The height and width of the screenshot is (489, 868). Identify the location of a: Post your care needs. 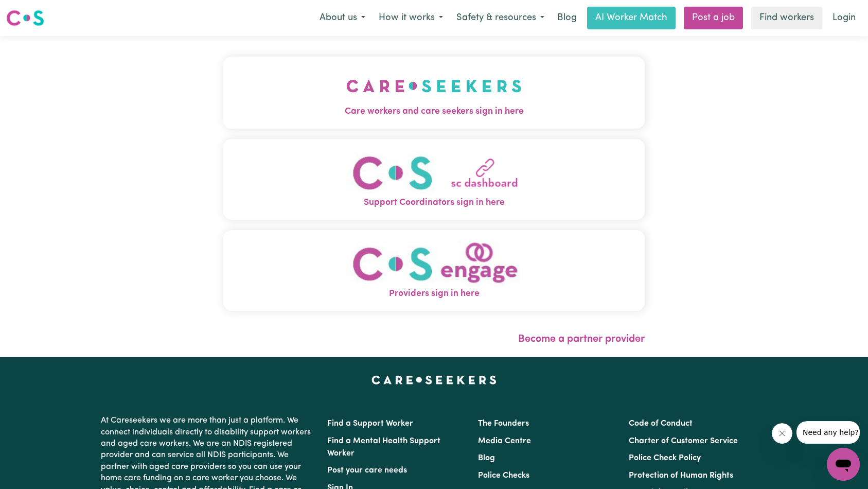
(367, 470).